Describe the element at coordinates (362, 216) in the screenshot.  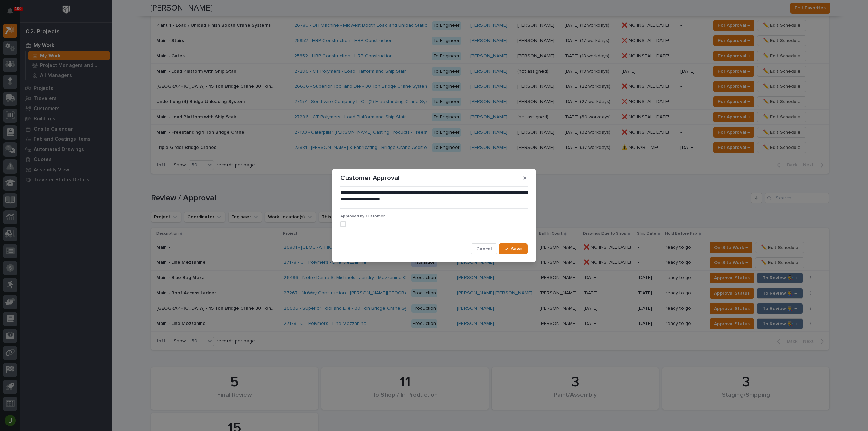
I see `span: Approved by Customer` at that location.